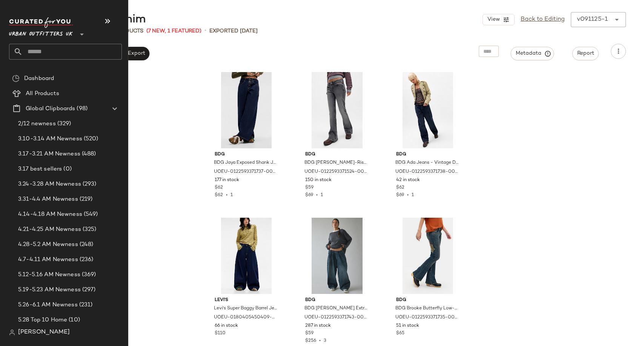 The width and height of the screenshot is (644, 346). What do you see at coordinates (310, 341) in the screenshot?
I see `span: $256` at bounding box center [310, 341].